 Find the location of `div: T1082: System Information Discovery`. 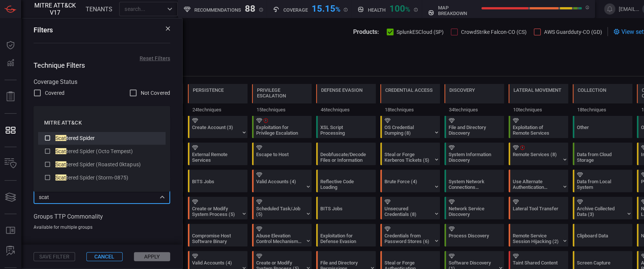

div: T1082: System Information Discovery is located at coordinates (474, 154).